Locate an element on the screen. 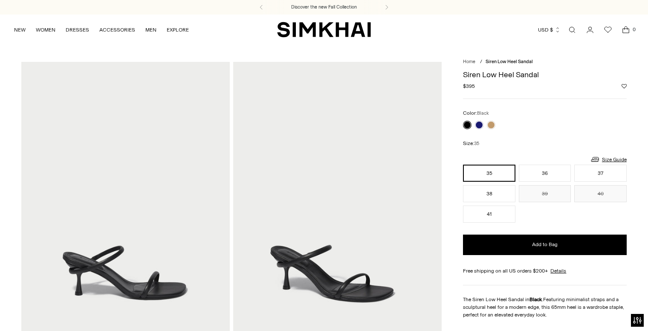 The width and height of the screenshot is (648, 331). a: ACCESSORIES is located at coordinates (117, 30).